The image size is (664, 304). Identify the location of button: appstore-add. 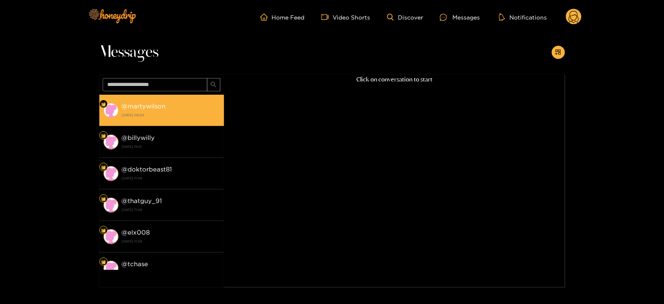
(559, 52).